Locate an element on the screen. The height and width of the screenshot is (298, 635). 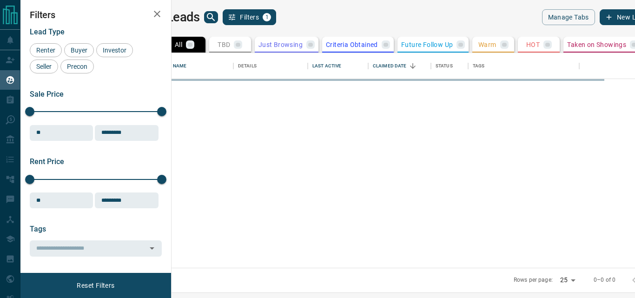
span: Lead Type is located at coordinates (47, 32).